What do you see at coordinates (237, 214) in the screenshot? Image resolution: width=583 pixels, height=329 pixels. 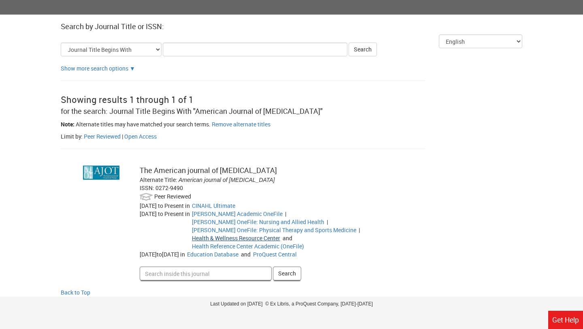 I see `a: Go to Gale Academic OneFile` at bounding box center [237, 214].